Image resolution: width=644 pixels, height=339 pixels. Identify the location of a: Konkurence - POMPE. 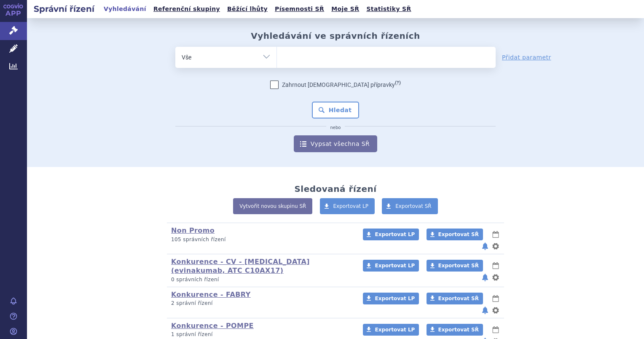
(212, 325).